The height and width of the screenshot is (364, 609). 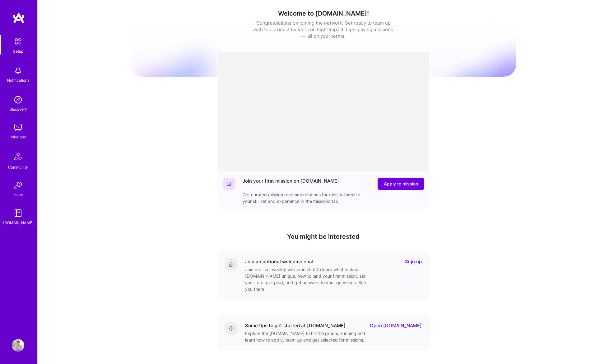 I want to click on div: Congratulations on joining the network. Get ready to team up with top product builders on high-im..., so click(x=324, y=29).